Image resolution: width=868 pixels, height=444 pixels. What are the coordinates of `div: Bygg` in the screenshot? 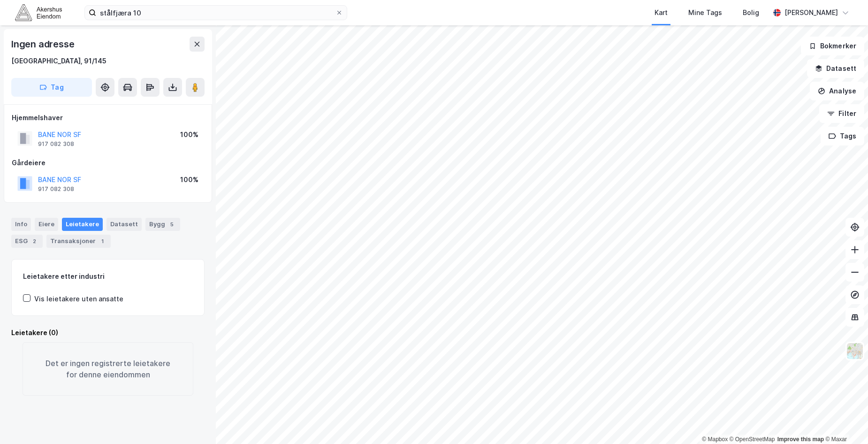 It's located at (163, 224).